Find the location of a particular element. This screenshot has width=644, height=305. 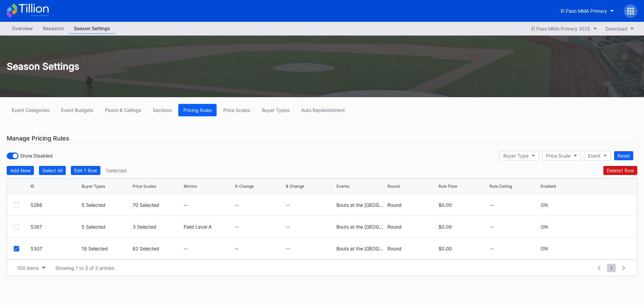

button: Floors & Ceilings is located at coordinates (123, 110).